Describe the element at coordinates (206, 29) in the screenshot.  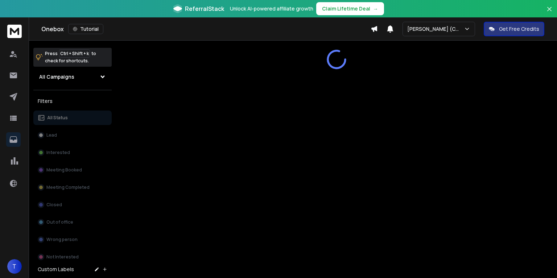
I see `div: Onebox` at that location.